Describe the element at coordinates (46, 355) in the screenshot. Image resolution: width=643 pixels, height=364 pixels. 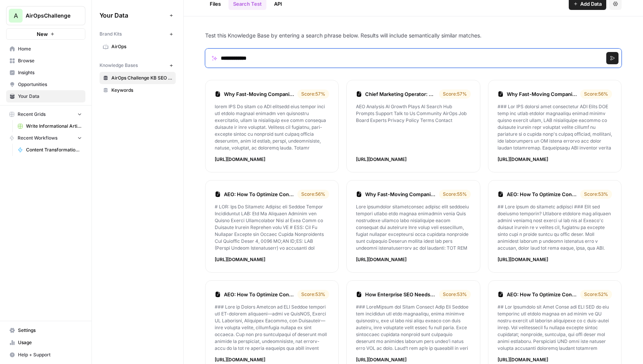
I see `button: Help + Support` at that location.